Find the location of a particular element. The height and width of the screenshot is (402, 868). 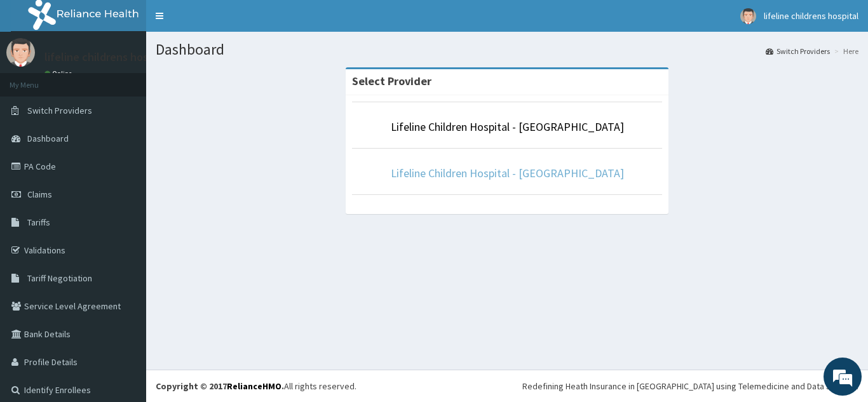

span: Dashboard is located at coordinates (48, 139).